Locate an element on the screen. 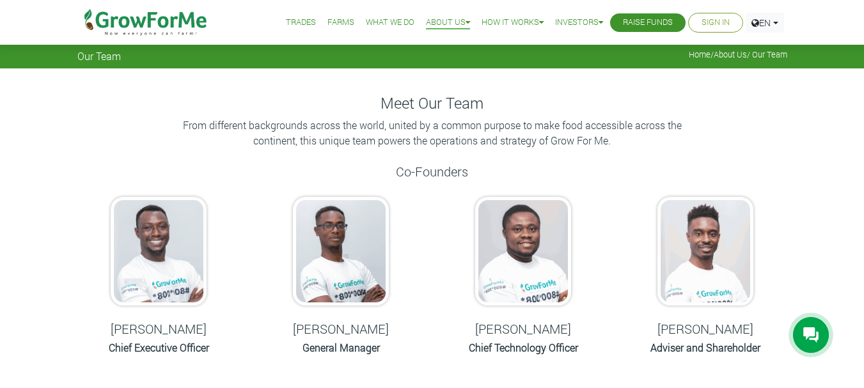 This screenshot has height=388, width=864. h6: General Manager is located at coordinates (341, 347).